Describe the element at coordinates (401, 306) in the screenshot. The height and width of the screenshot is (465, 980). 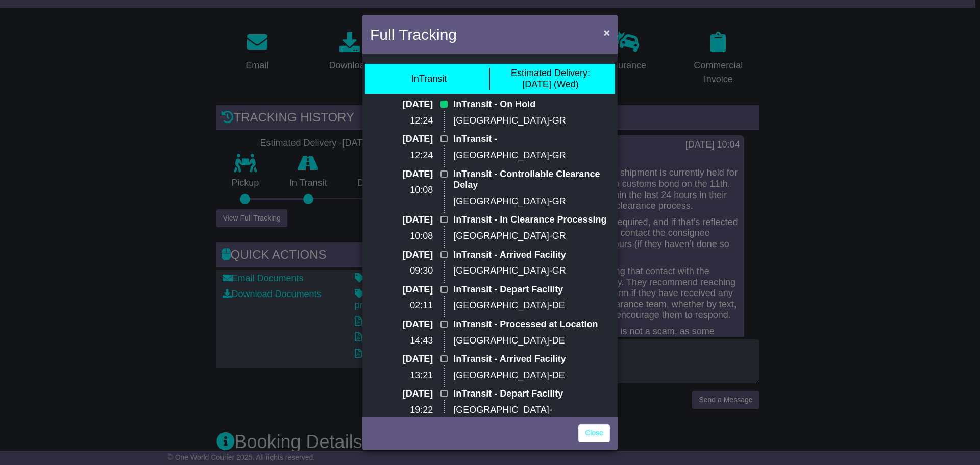
I see `p: 02:11` at that location.